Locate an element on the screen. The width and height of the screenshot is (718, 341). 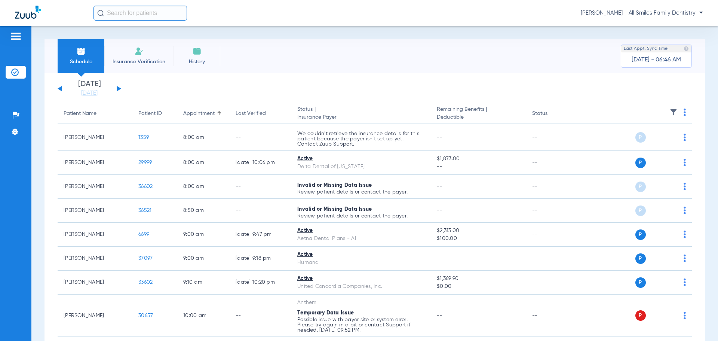
div: Last Verified is located at coordinates (260, 113).